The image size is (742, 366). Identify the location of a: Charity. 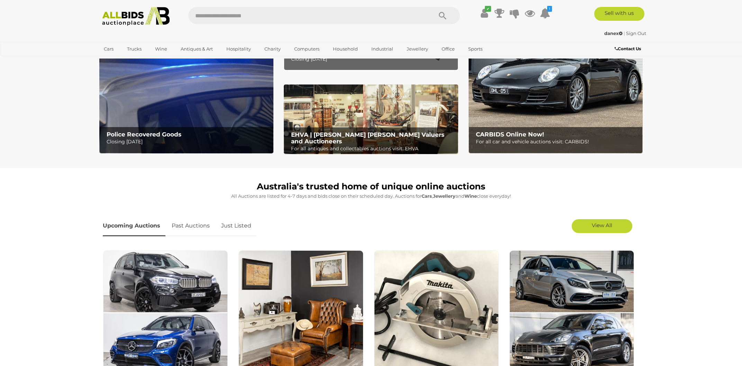
(272, 49).